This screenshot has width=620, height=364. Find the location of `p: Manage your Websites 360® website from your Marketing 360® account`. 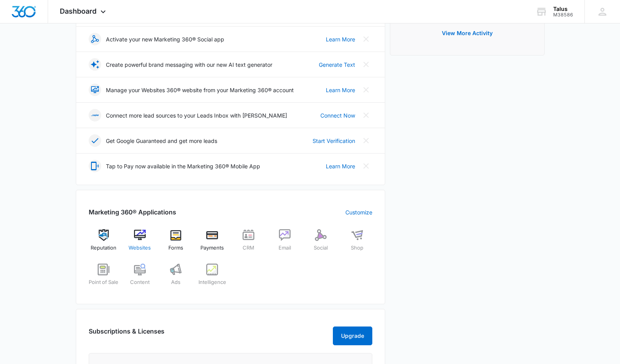

p: Manage your Websites 360® website from your Marketing 360® account is located at coordinates (199, 90).